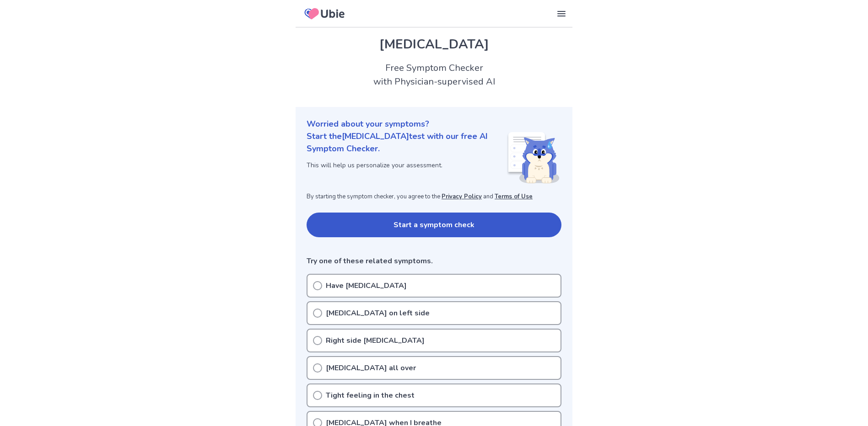  What do you see at coordinates (434, 75) in the screenshot?
I see `h2: Free Symptom Checker with Physician-supervised AI` at bounding box center [434, 75].